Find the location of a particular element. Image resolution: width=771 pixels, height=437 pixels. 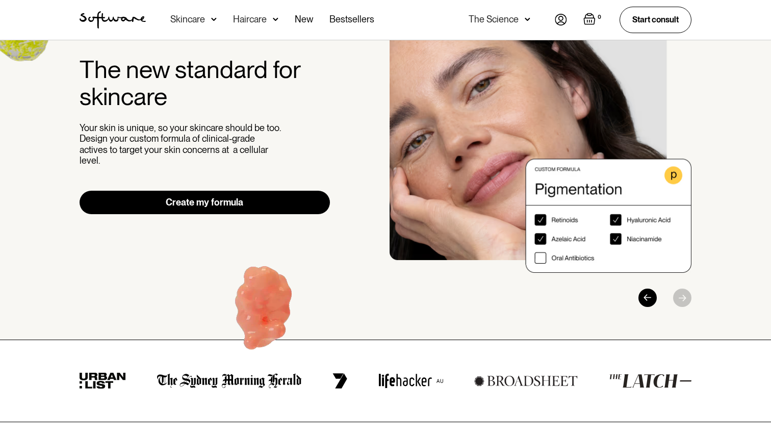

a: Open empty cart is located at coordinates (593, 20).